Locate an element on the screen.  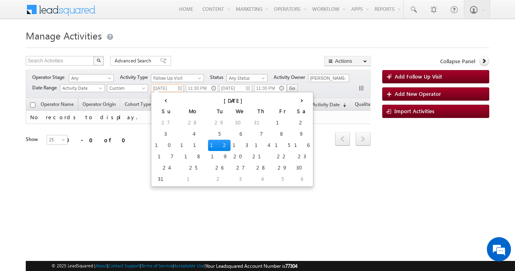
span: Activity Type is located at coordinates (135, 77).